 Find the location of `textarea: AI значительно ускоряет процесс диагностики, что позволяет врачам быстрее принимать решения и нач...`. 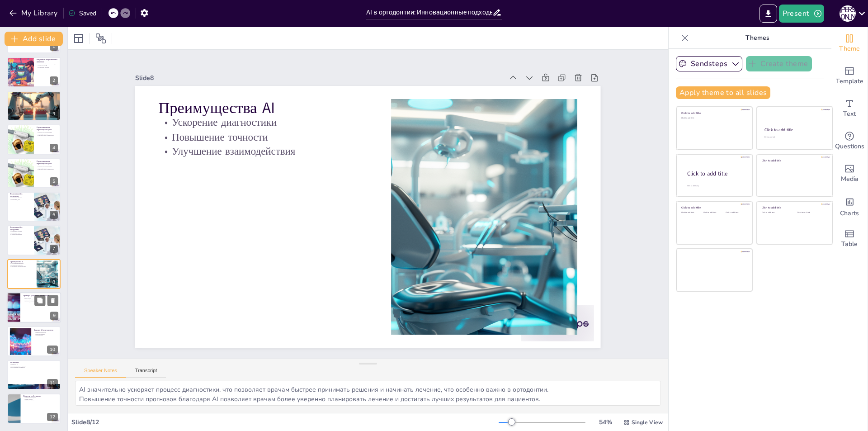

textarea: AI значительно ускоряет процесс диагностики, что позволяет врачам быстрее принимать решения и нач... is located at coordinates (368, 393).